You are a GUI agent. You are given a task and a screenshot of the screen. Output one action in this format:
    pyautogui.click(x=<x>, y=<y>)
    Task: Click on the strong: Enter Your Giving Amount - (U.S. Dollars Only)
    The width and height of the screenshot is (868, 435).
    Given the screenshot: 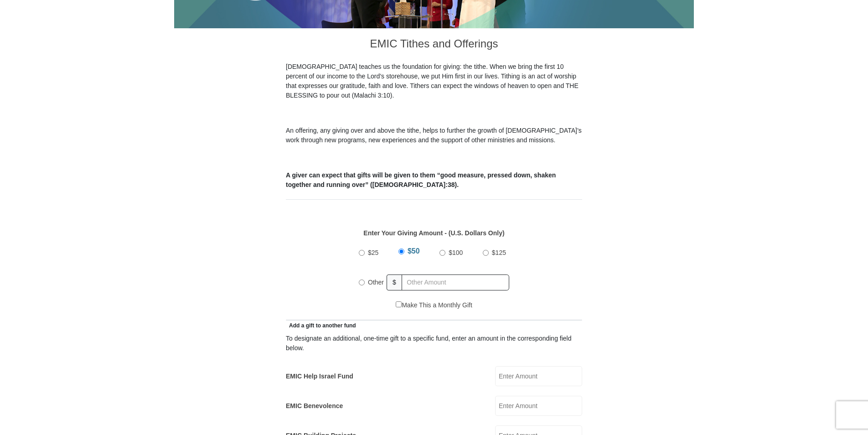 What is the action you would take?
    pyautogui.click(x=433, y=233)
    